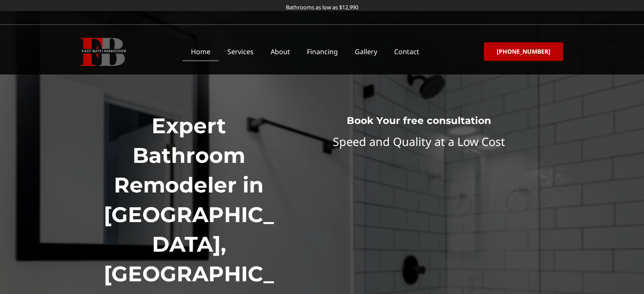  What do you see at coordinates (366, 52) in the screenshot?
I see `a: Gallery` at bounding box center [366, 52].